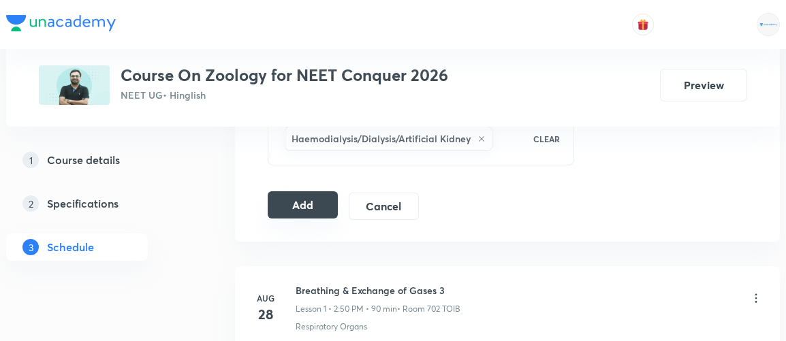  I want to click on p: Lesson 1 • 2:50 PM • 90 min, so click(346, 309).